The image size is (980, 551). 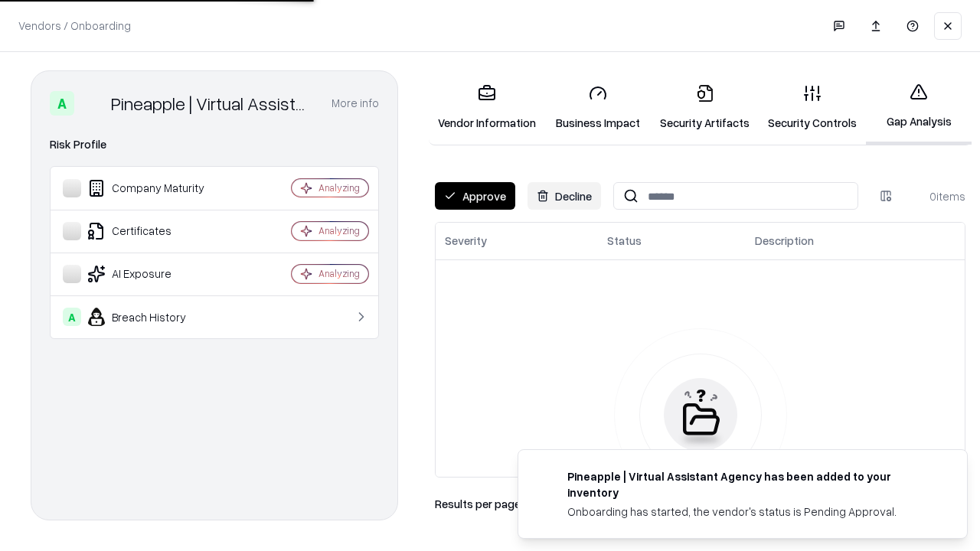 I want to click on a: Security Controls, so click(x=812, y=108).